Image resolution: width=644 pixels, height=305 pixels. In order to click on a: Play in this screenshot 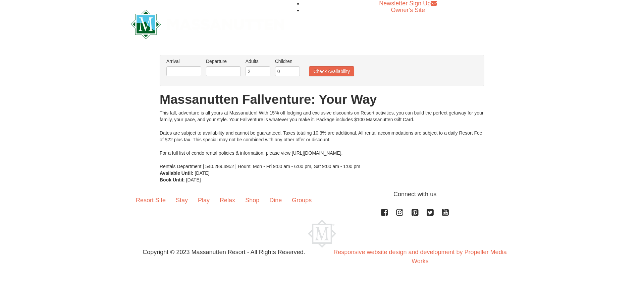, I will do `click(203, 201)`.